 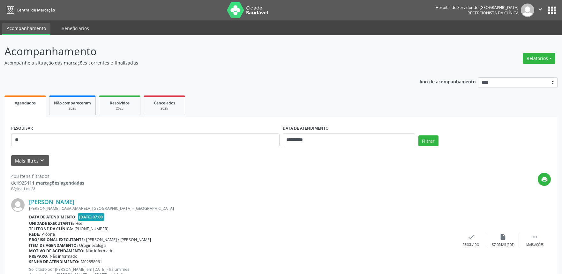 I want to click on span: M02858961, so click(x=91, y=262).